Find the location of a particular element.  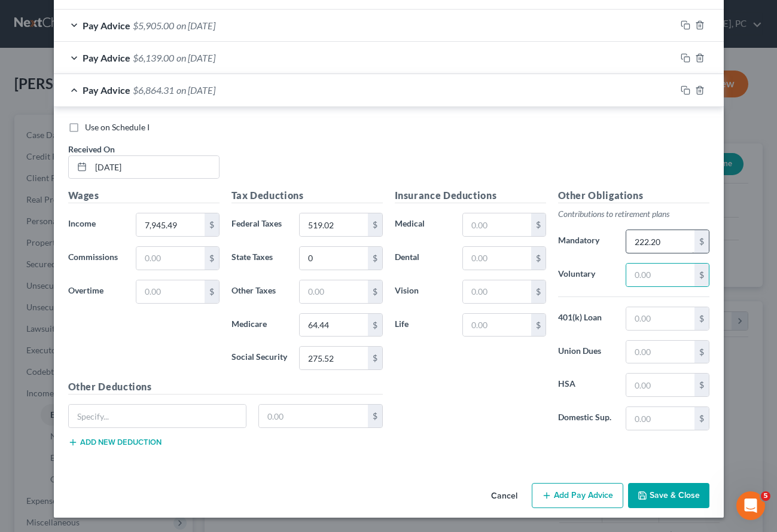

label: Dental is located at coordinates (422, 258).